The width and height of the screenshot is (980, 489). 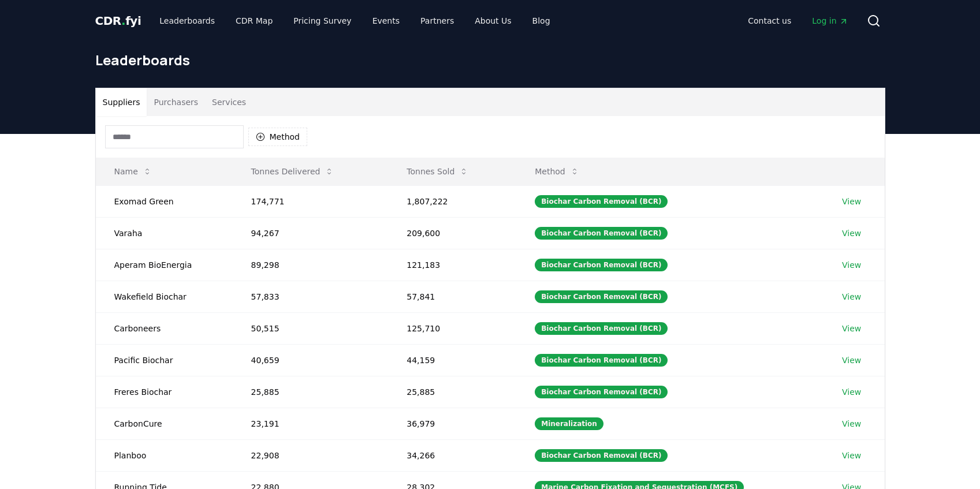 I want to click on td: Varaha, so click(x=164, y=232).